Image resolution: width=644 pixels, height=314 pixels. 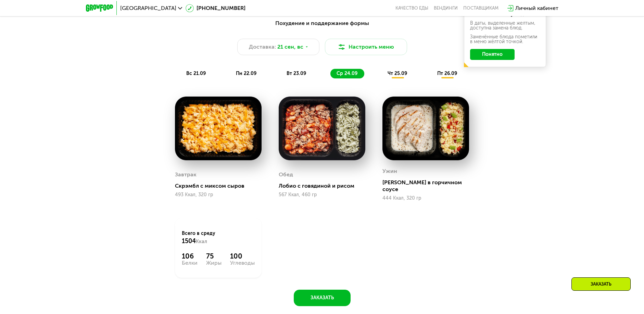 What do you see at coordinates (481, 8) in the screenshot?
I see `div: поставщикам` at bounding box center [481, 8].